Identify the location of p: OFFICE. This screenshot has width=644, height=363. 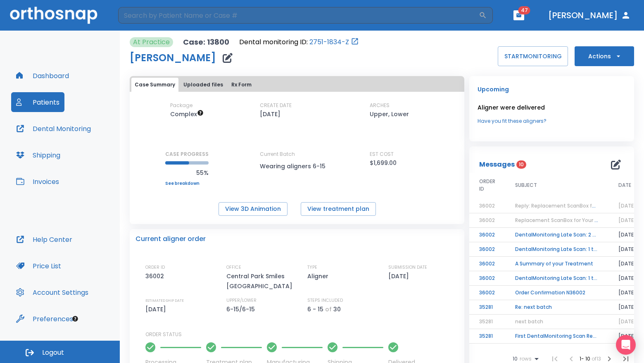
(234, 268).